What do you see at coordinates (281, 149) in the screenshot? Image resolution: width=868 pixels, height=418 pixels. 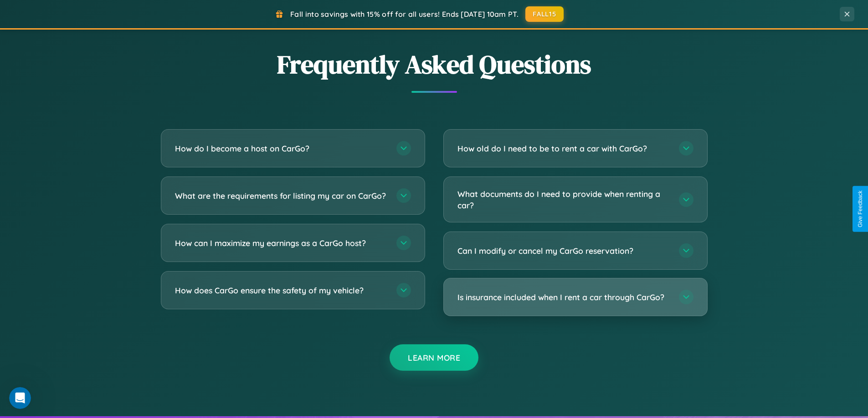 I see `h3: How do I become a host on CarGo?` at bounding box center [281, 149].